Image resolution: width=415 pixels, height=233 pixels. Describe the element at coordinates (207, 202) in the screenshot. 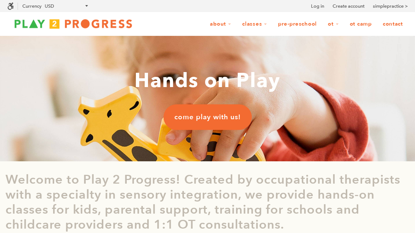

I see `p: Welcome to Play 2 Progress! Created by occupational therapists with a specialty in sensory integr...` at that location.